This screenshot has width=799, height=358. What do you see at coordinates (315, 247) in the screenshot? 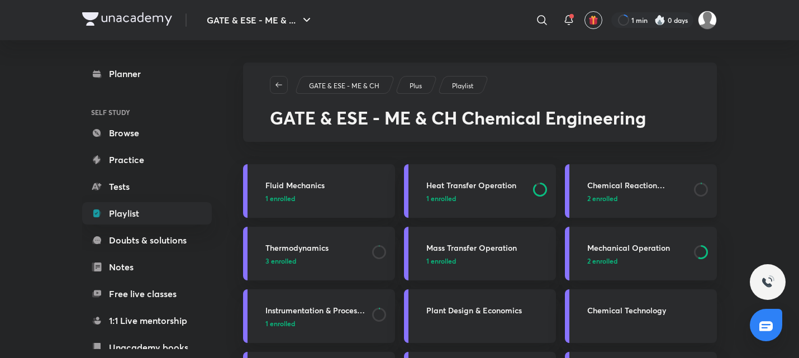
I see `h3: Thermodynamics` at bounding box center [315, 247].